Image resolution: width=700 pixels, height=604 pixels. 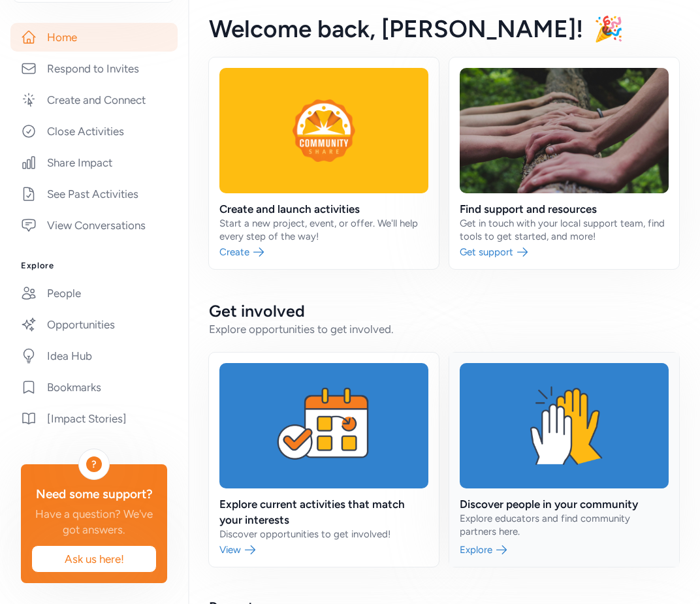 What do you see at coordinates (94, 356) in the screenshot?
I see `a: Idea Hub` at bounding box center [94, 356].